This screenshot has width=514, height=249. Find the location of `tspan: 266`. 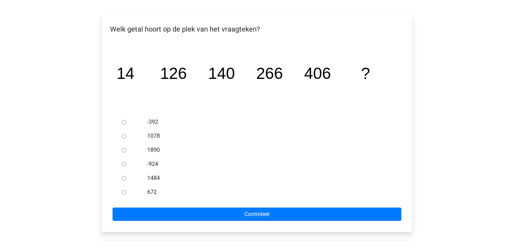

tspan: 266 is located at coordinates (269, 73).